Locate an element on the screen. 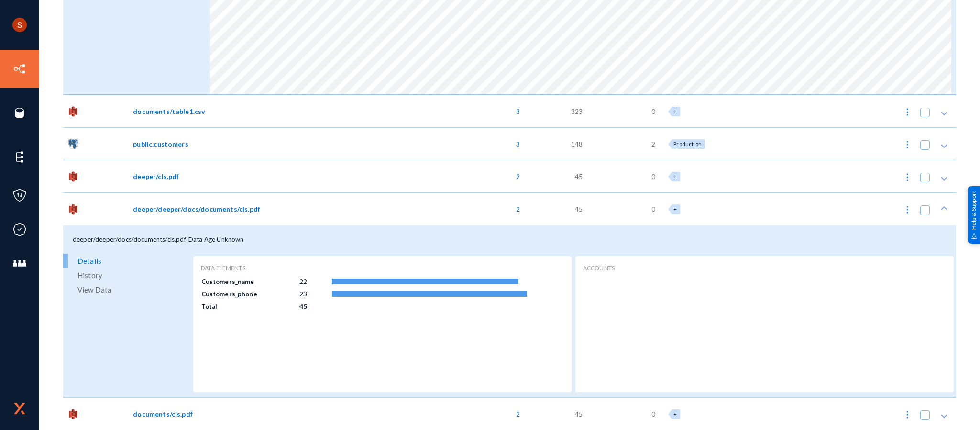 The image size is (980, 430). td: 23 is located at coordinates (315, 294).